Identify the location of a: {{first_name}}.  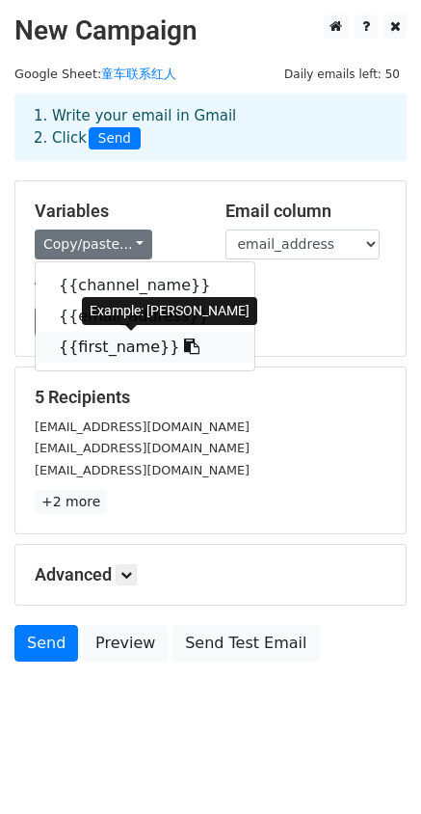
(145, 347).